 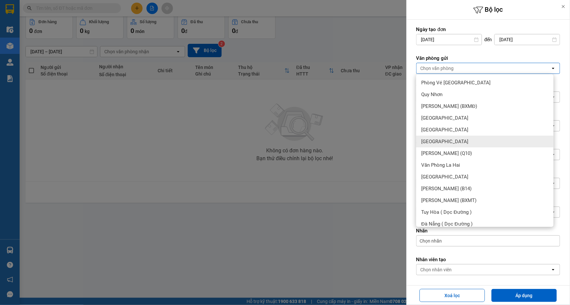 What do you see at coordinates (488, 58) in the screenshot?
I see `label: Văn phòng gửi` at bounding box center [488, 58].